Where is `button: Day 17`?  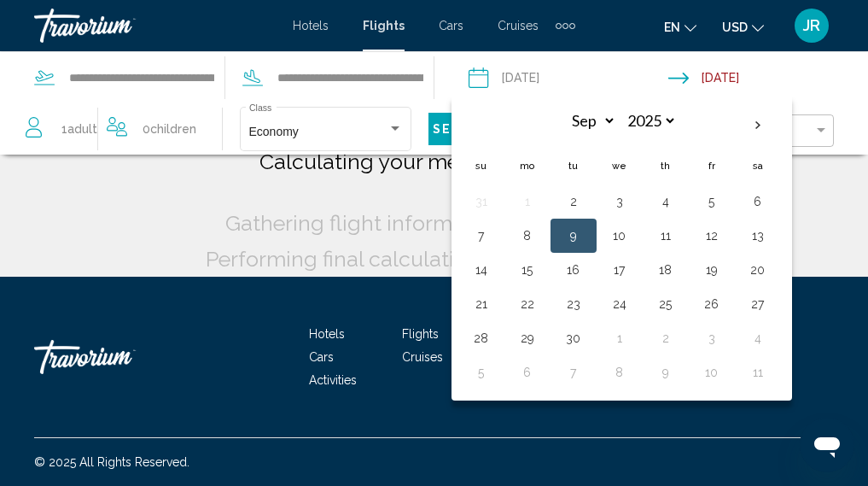 button: Day 17 is located at coordinates (620, 270).